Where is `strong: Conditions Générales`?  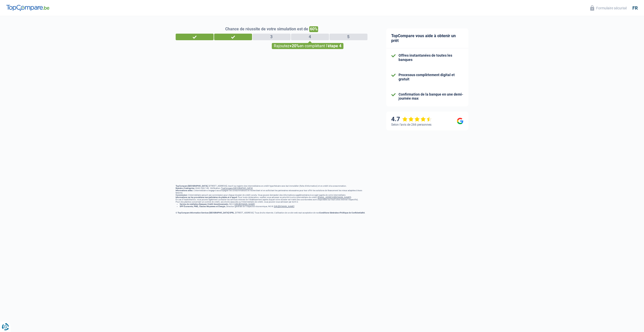
strong: Conditions Générales is located at coordinates (329, 212).